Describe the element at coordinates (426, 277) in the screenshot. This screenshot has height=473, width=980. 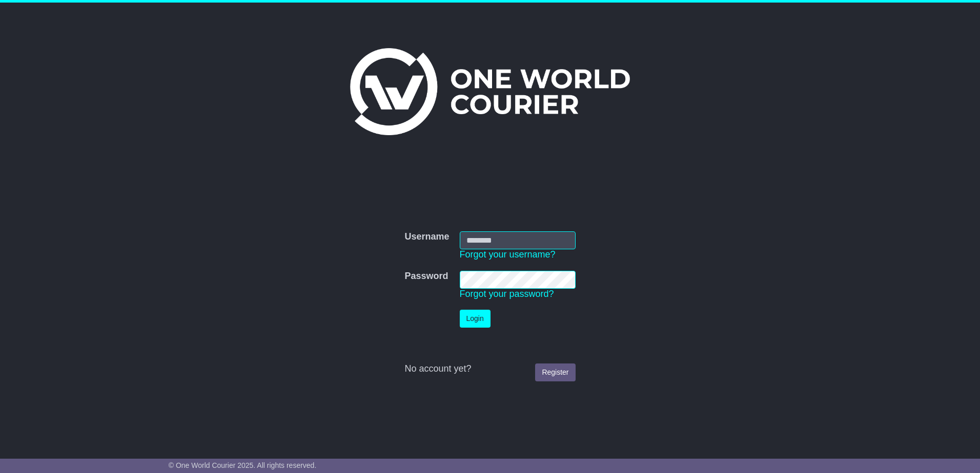
I see `label: Password` at that location.